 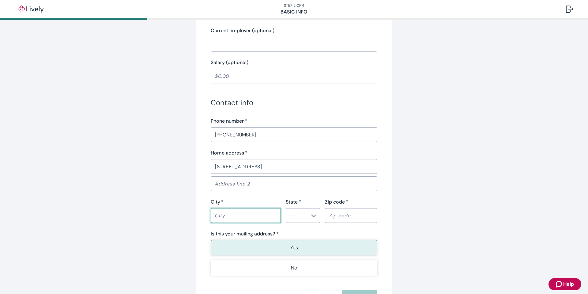 What do you see at coordinates (294, 268) in the screenshot?
I see `p: No` at bounding box center [294, 268].